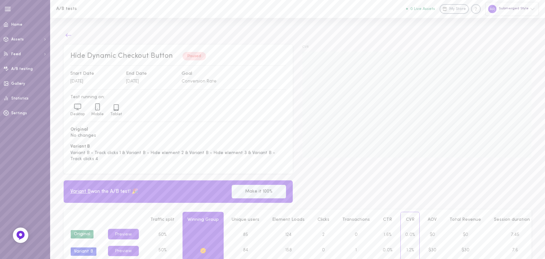 The height and width of the screenshot is (259, 545). I want to click on button: 0 Live Assets, so click(421, 9).